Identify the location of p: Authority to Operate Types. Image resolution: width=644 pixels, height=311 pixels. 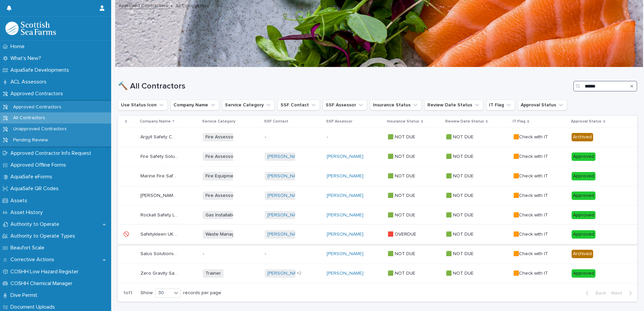
(44, 236).